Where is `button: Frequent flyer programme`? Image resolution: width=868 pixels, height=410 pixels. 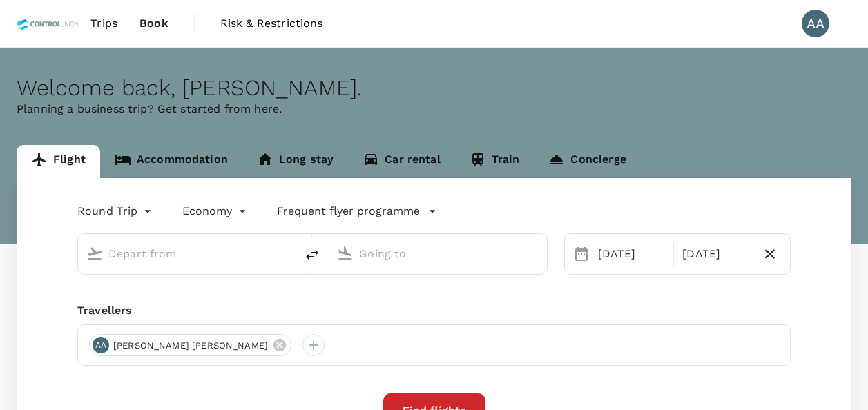 button: Frequent flyer programme is located at coordinates (356, 211).